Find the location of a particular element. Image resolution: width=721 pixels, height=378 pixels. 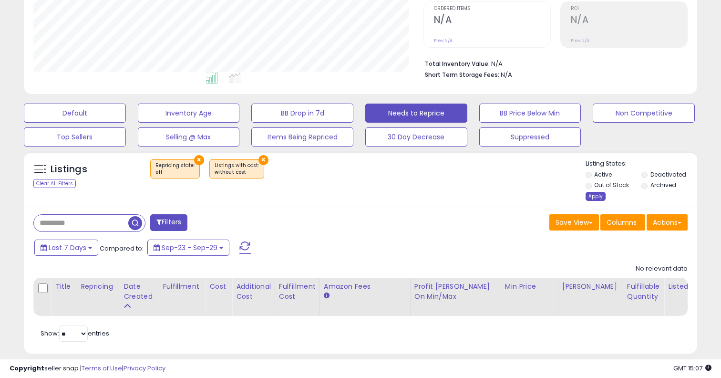

button: Filters is located at coordinates (169, 222).